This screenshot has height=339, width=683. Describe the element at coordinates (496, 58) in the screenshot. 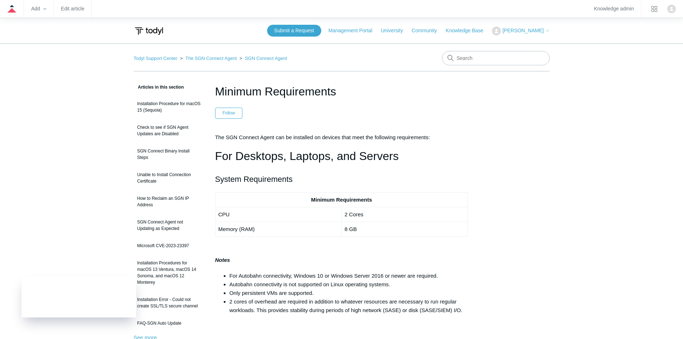

I see `input: Search` at that location.